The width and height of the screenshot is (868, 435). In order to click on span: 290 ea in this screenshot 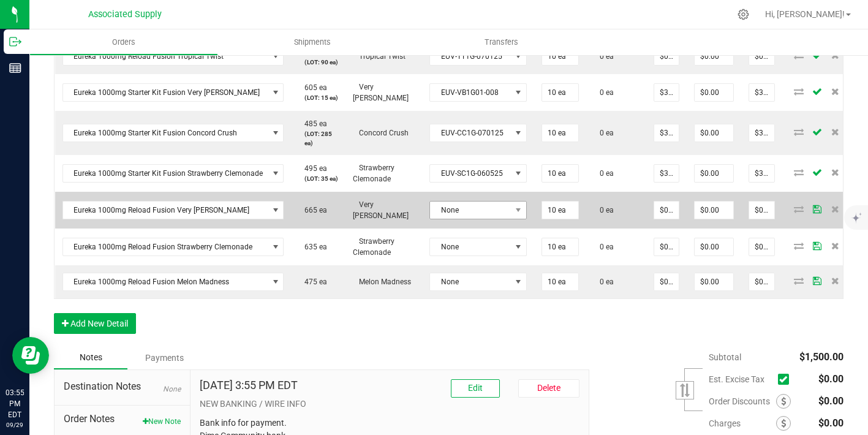, I will do `click(313, 52)`.